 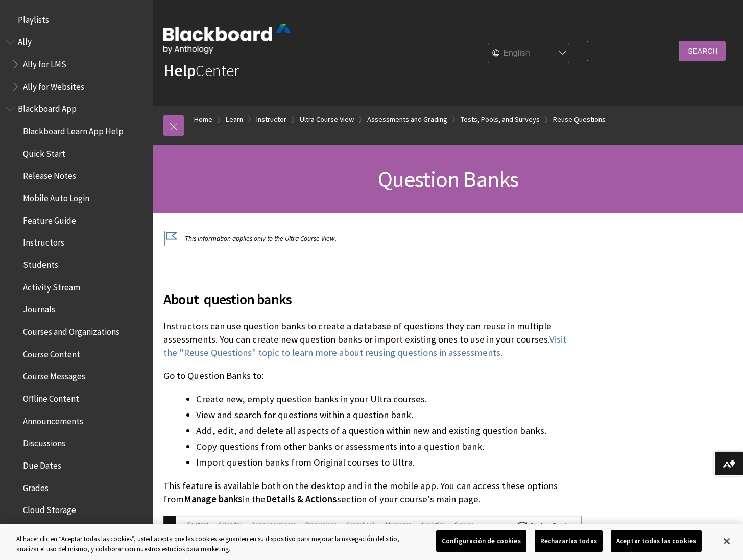 I want to click on a: Reuse Questions, so click(x=579, y=119).